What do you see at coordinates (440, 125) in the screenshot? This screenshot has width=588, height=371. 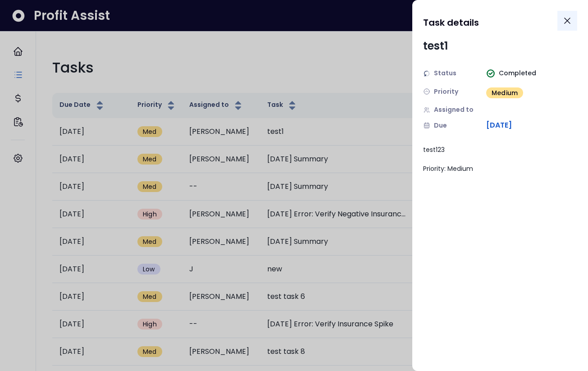 I see `span: Due` at bounding box center [440, 125].